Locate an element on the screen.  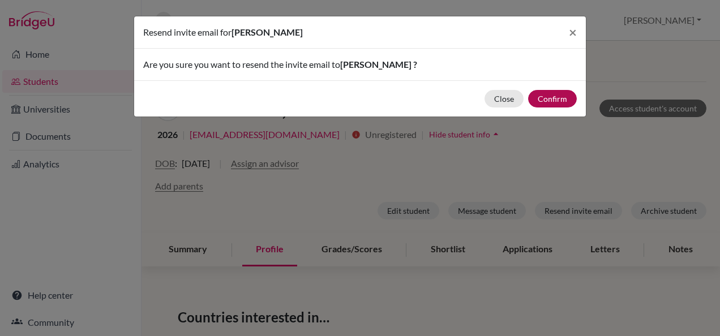
button: Confirm is located at coordinates (553, 99).